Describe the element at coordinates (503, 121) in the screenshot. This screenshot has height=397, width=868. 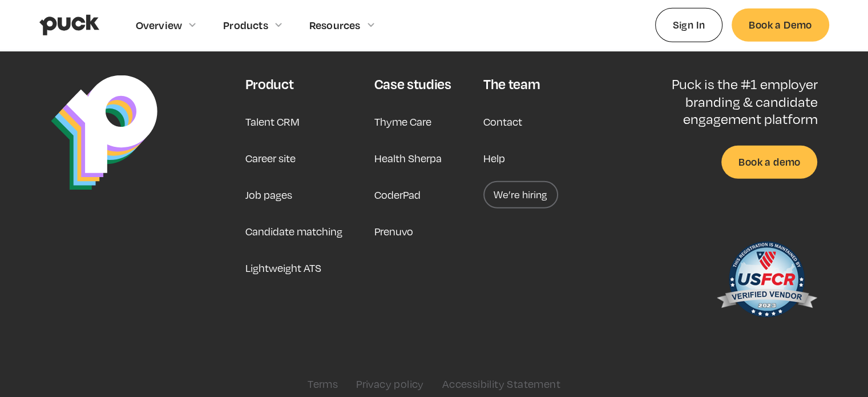
I see `a: Contact` at that location.